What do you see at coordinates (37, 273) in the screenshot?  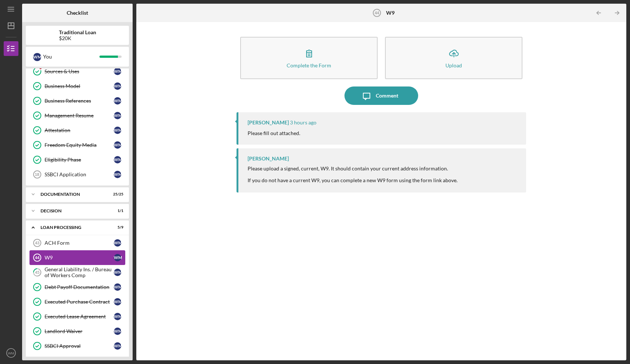 I see `tspan: 45` at bounding box center [37, 273].